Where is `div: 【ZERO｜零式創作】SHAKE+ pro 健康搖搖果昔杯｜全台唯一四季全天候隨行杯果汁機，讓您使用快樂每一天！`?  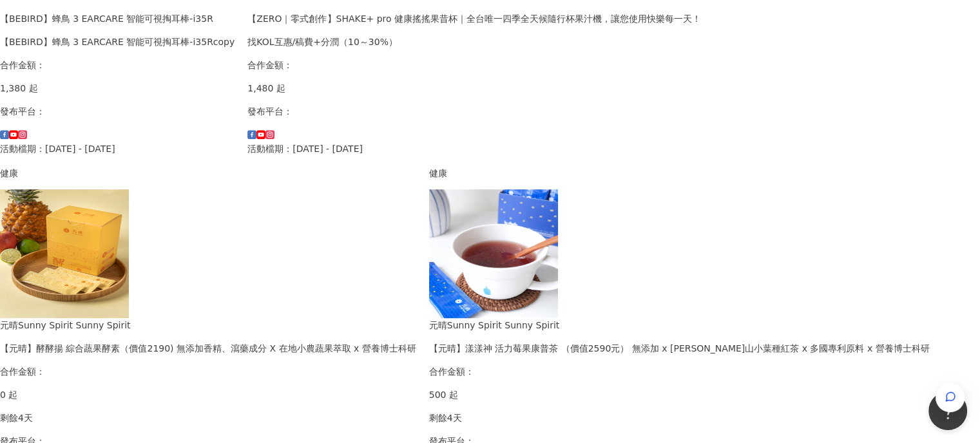 div: 【ZERO｜零式創作】SHAKE+ pro 健康搖搖果昔杯｜全台唯一四季全天候隨行杯果汁機，讓您使用快樂每一天！ is located at coordinates (474, 19).